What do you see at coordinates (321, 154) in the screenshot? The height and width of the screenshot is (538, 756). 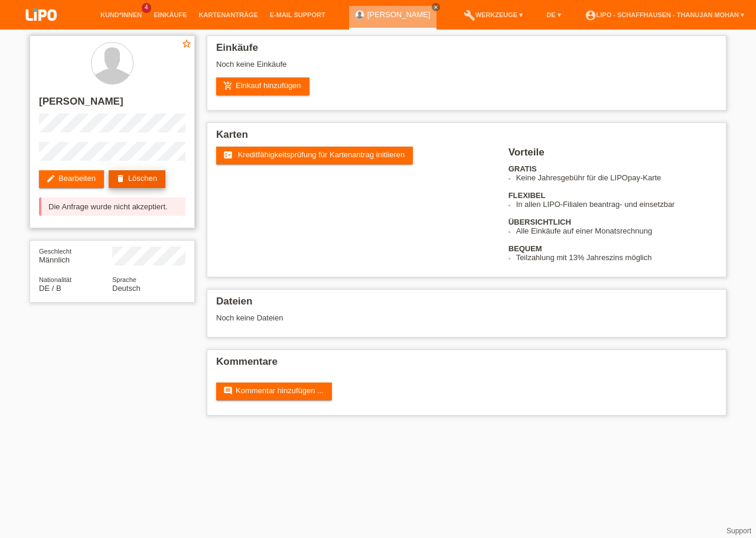 I see `span: Kreditfähigkeitsprüfung für Kartenantrag initiieren` at bounding box center [321, 154].